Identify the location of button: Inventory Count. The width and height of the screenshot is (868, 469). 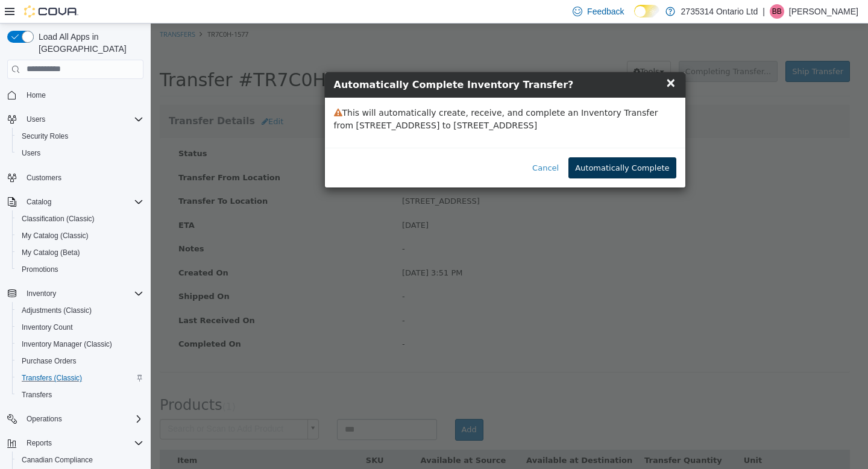
(80, 327).